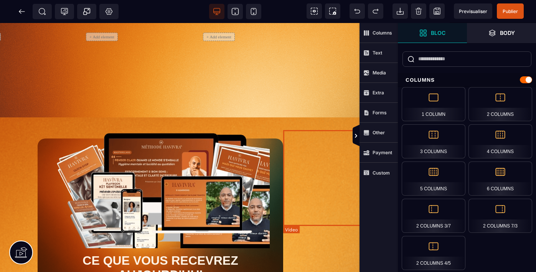  What do you see at coordinates (434, 141) in the screenshot?
I see `div: 3 Columns` at bounding box center [434, 141].